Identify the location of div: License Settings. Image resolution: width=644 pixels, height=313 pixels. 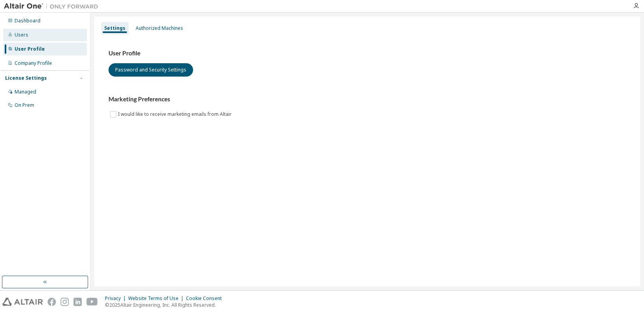
(26, 78).